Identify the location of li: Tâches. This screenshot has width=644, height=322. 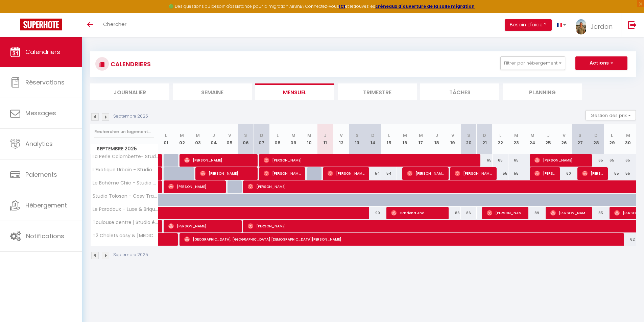
(460, 91).